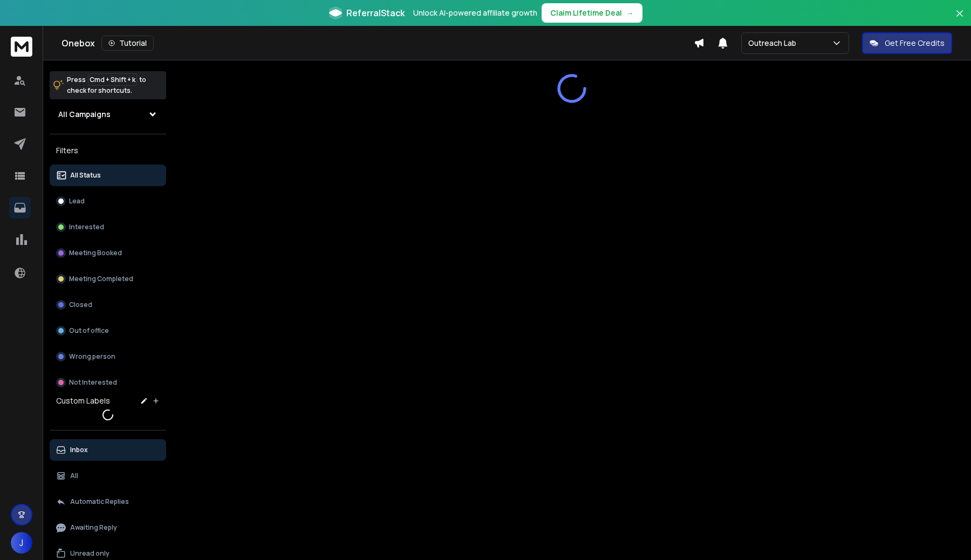  What do you see at coordinates (76, 201) in the screenshot?
I see `p: Lead` at bounding box center [76, 201].